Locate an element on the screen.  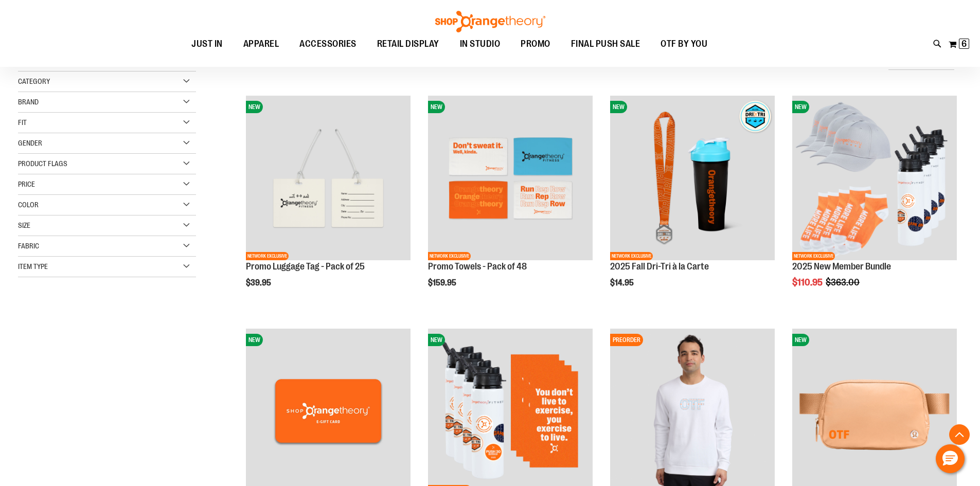
span: PREORDER is located at coordinates (626, 340).